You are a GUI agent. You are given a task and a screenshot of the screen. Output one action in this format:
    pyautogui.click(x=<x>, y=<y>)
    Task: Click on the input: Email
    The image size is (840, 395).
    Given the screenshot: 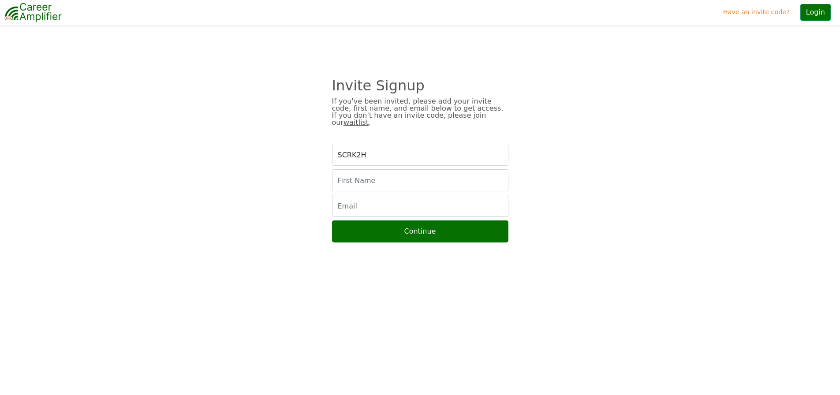 What is the action you would take?
    pyautogui.click(x=420, y=206)
    